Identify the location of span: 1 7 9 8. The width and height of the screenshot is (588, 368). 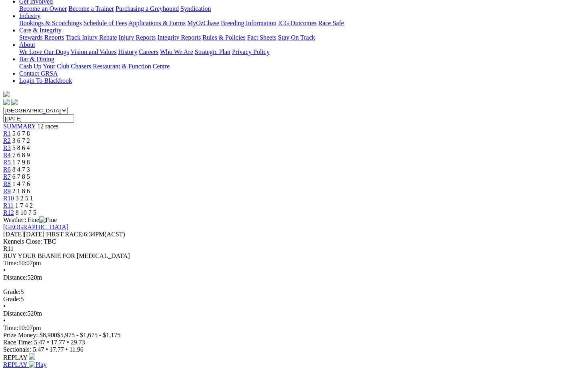
(21, 162).